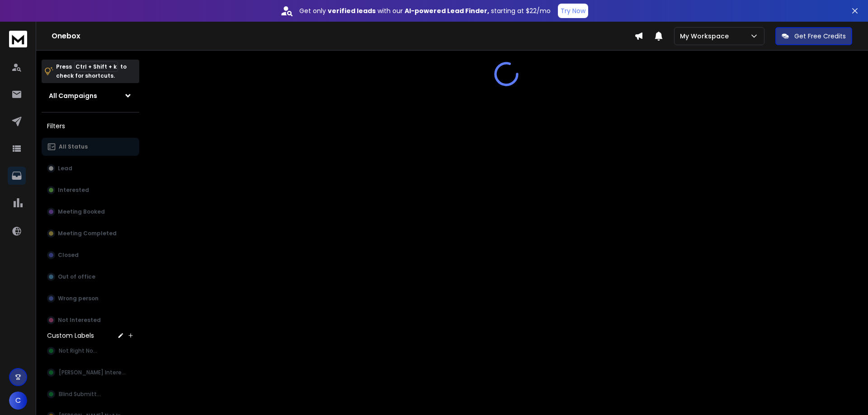  I want to click on h3: Custom Labels, so click(71, 336).